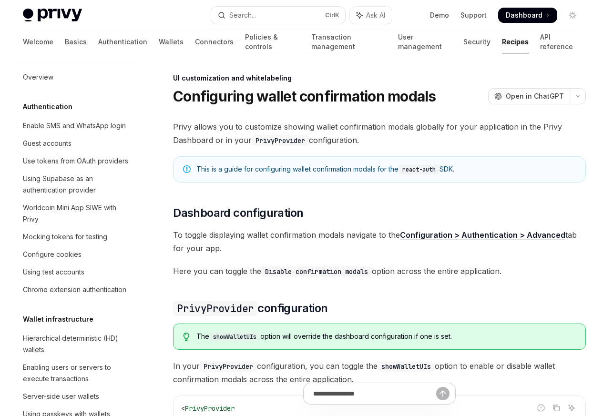 The width and height of the screenshot is (603, 416). What do you see at coordinates (380, 134) in the screenshot?
I see `span: Privy allows you to customize showing wallet confirmation modals globally for your application in...` at bounding box center [380, 134].